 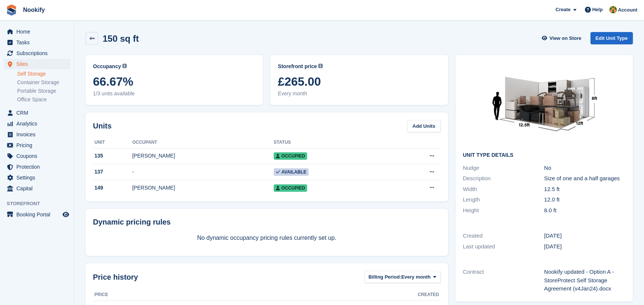 What do you see at coordinates (297, 66) in the screenshot?
I see `span: Storefront price` at bounding box center [297, 66].